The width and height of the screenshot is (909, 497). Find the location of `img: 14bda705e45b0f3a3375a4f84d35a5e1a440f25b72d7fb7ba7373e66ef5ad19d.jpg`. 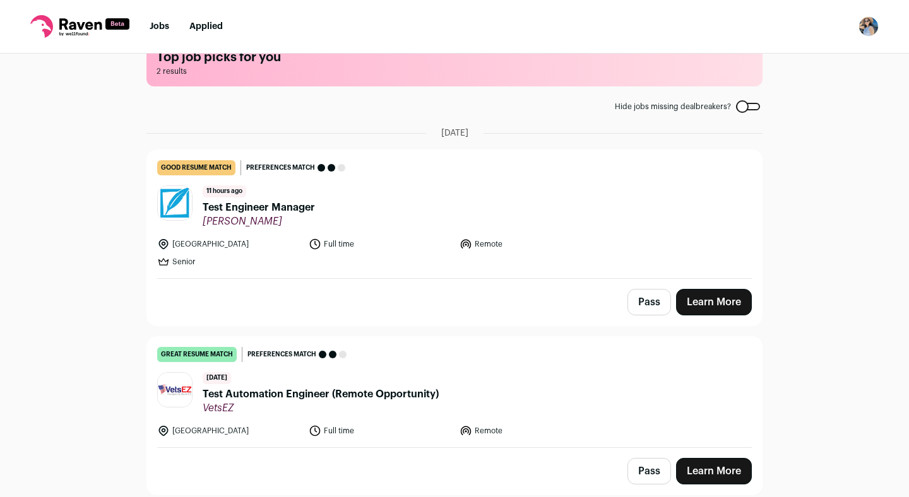

img: 14bda705e45b0f3a3375a4f84d35a5e1a440f25b72d7fb7ba7373e66ef5ad19d.jpg is located at coordinates (175, 203).